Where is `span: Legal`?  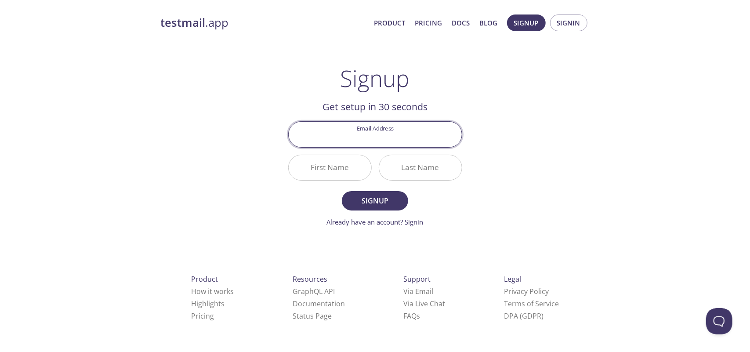
span: Legal is located at coordinates (512, 279).